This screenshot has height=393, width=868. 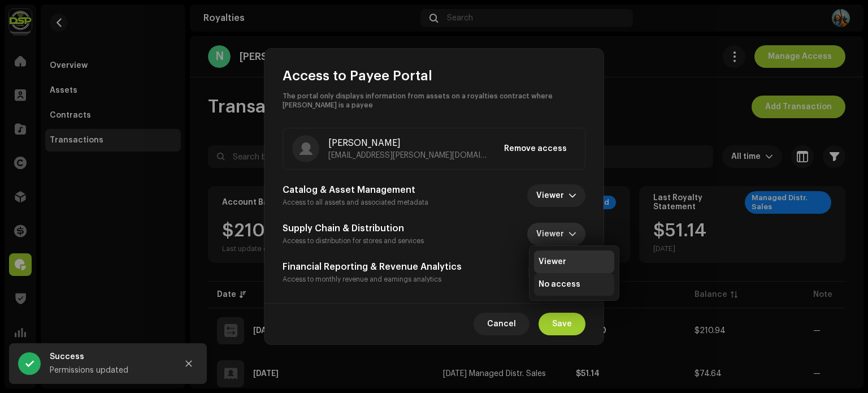 What do you see at coordinates (355, 202) in the screenshot?
I see `small: Access to all assets and associated metadata` at bounding box center [355, 202].